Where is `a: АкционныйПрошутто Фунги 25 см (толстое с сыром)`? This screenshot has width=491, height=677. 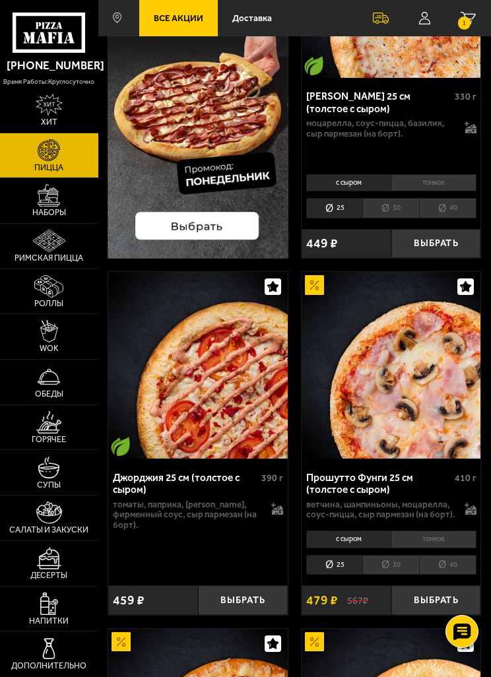 a: АкционныйПрошутто Фунги 25 см (толстое с сыром) is located at coordinates (391, 365).